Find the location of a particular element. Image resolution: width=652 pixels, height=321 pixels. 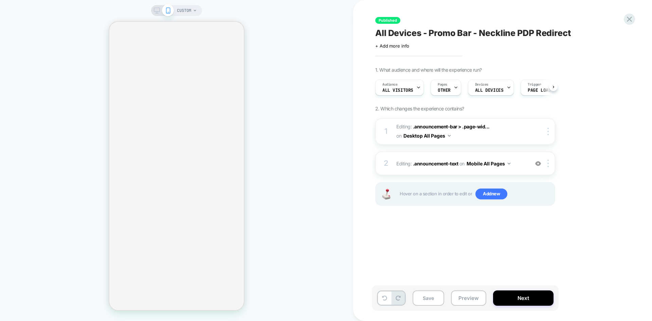

span: .announcement-text is located at coordinates (436, 163).